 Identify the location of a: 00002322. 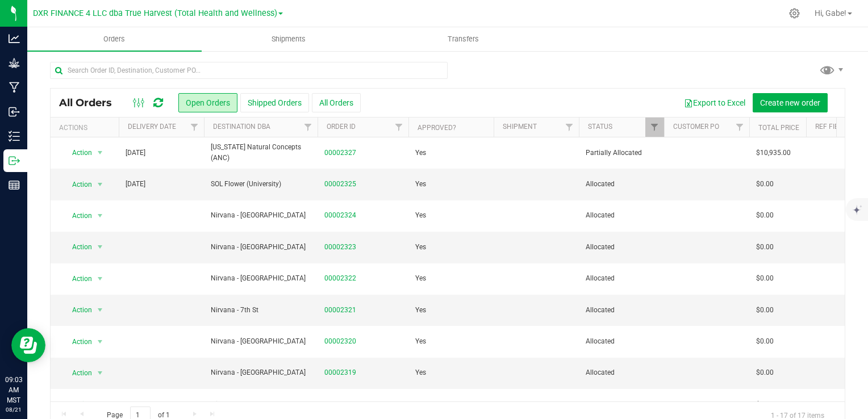
(340, 278).